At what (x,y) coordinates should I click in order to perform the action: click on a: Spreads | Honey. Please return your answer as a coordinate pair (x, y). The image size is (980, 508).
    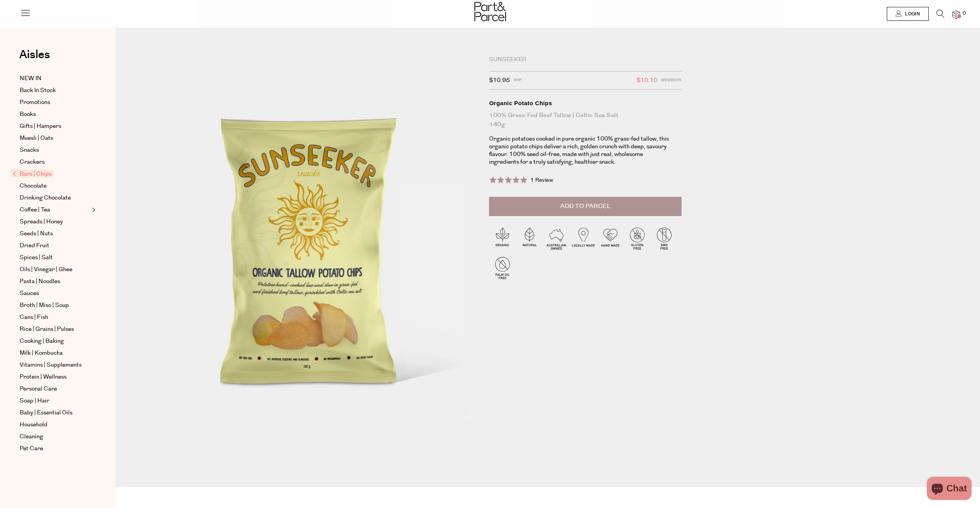
    Looking at the image, I should click on (55, 222).